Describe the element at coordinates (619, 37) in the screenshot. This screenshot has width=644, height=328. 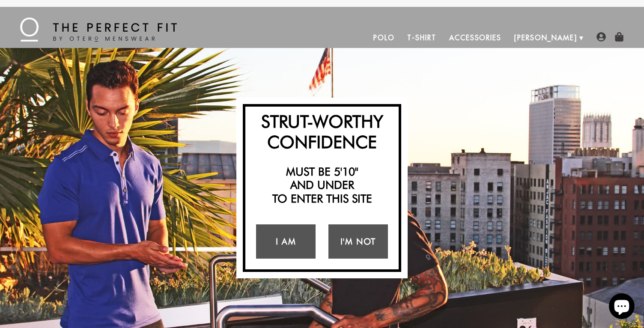
I see `img: shopping-bag-icon.png` at that location.